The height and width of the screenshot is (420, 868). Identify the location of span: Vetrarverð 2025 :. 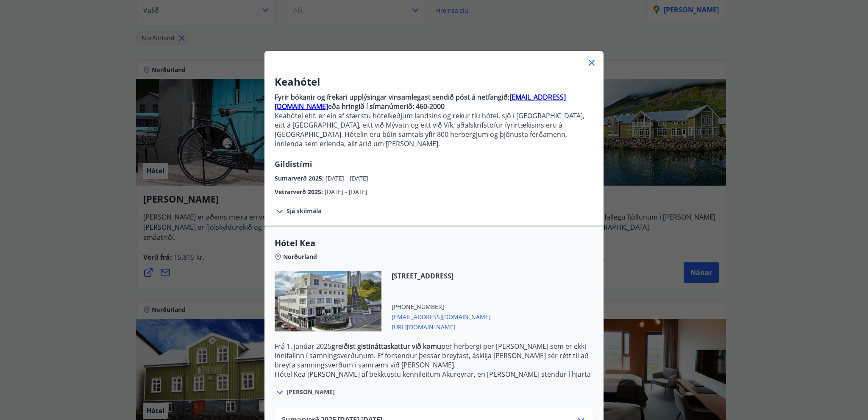
(300, 192).